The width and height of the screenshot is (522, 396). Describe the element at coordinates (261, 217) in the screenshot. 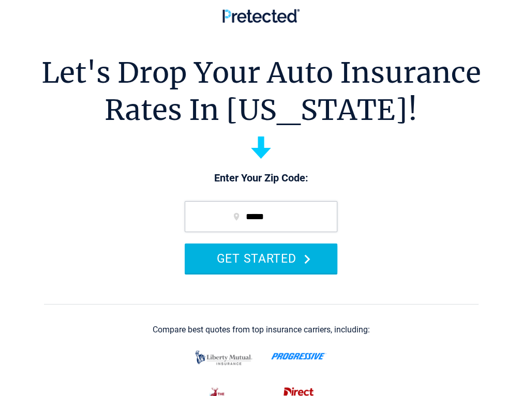

I see `input: zip code` at that location.